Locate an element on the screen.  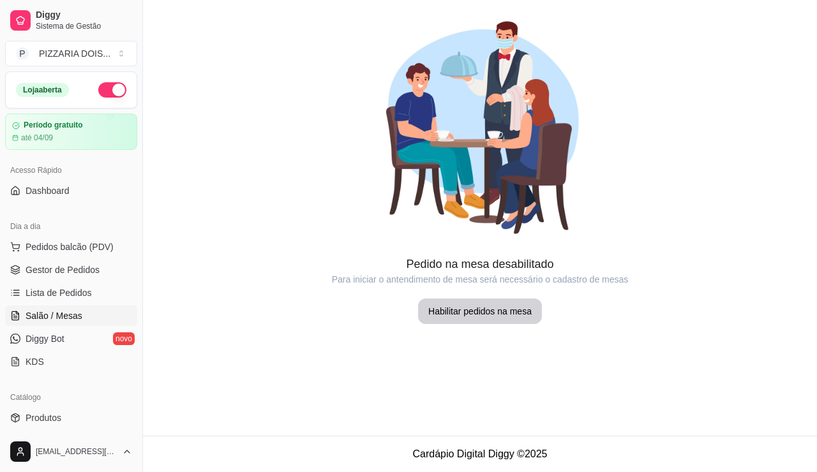
article: Período gratuito is located at coordinates (53, 125).